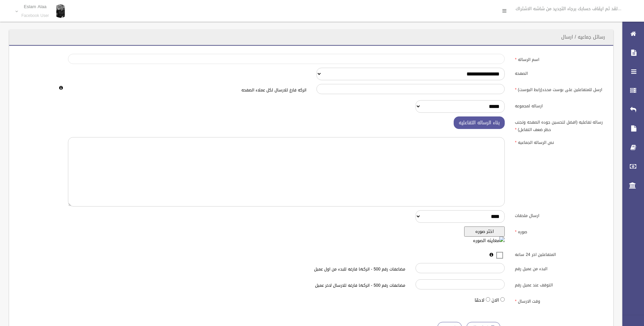 This screenshot has width=644, height=326. Describe the element at coordinates (560, 231) in the screenshot. I see `label: صوره` at that location.